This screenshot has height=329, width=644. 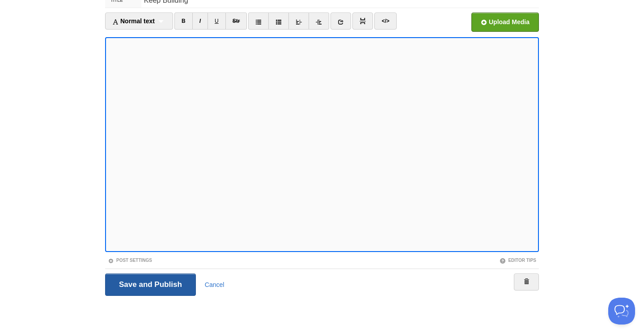 What do you see at coordinates (184, 21) in the screenshot?
I see `a: B` at bounding box center [184, 21].